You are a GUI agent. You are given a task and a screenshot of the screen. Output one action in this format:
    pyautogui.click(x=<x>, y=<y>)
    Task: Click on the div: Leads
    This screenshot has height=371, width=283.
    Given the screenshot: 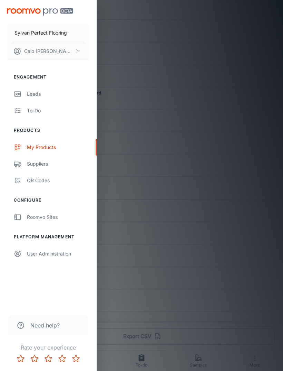 What is the action you would take?
    pyautogui.click(x=58, y=94)
    